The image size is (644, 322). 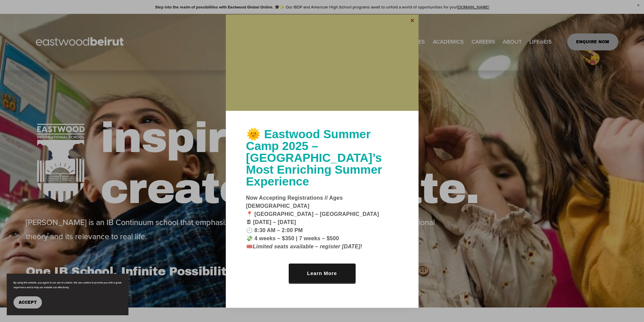 What do you see at coordinates (412, 21) in the screenshot?
I see `a: Close` at bounding box center [412, 21].